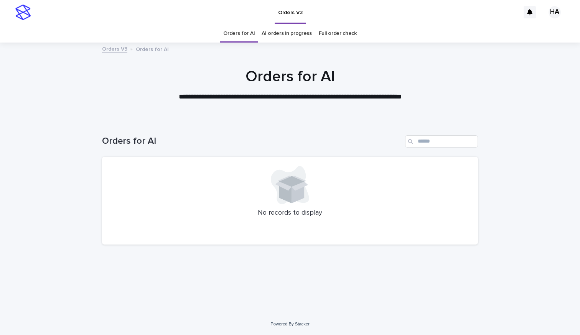 The image size is (580, 335). Describe the element at coordinates (23, 12) in the screenshot. I see `img: stacker-logo-s-only.png` at that location.